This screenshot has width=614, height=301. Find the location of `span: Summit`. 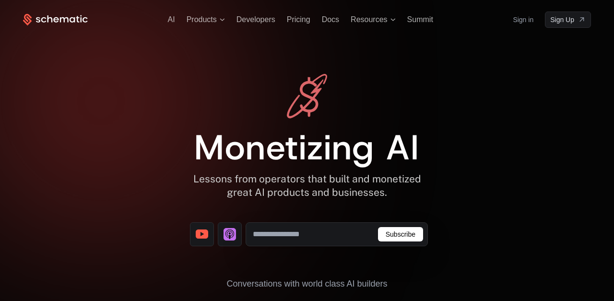

span: Summit is located at coordinates (420, 19).